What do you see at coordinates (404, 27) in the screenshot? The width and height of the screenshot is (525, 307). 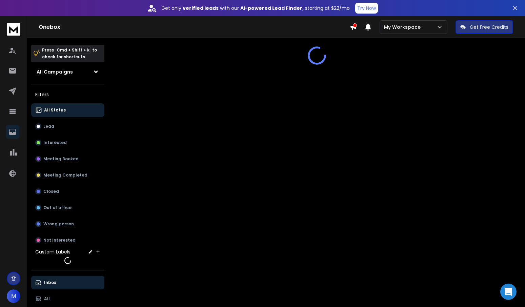 I see `p: My Workspace` at bounding box center [404, 27].